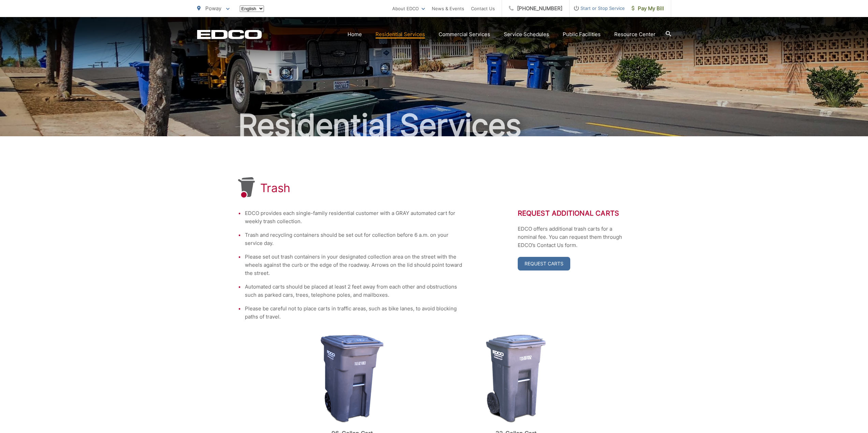 The width and height of the screenshot is (868, 433). I want to click on li: Please set out trash containers in your designated collection area on the street with the wheels ..., so click(354, 265).